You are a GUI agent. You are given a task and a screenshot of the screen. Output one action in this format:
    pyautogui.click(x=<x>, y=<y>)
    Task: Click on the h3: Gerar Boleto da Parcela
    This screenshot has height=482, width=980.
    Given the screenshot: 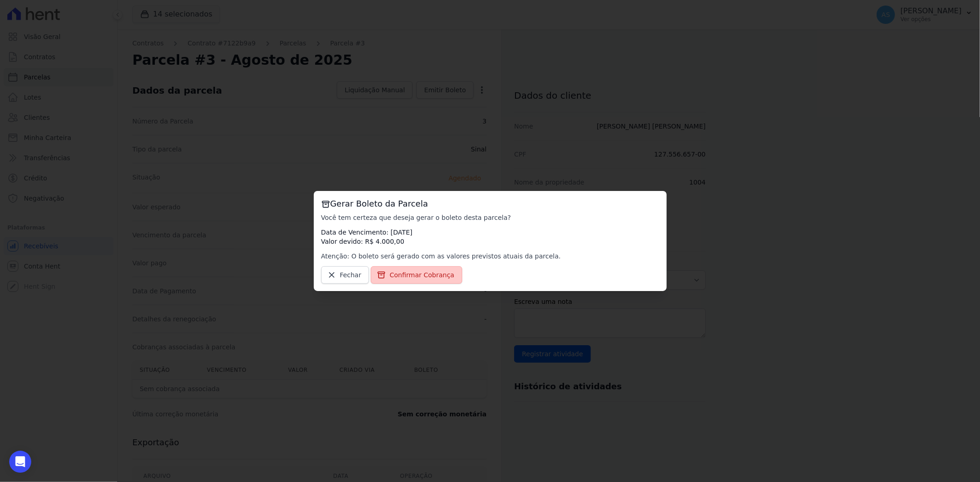 What is the action you would take?
    pyautogui.click(x=490, y=204)
    